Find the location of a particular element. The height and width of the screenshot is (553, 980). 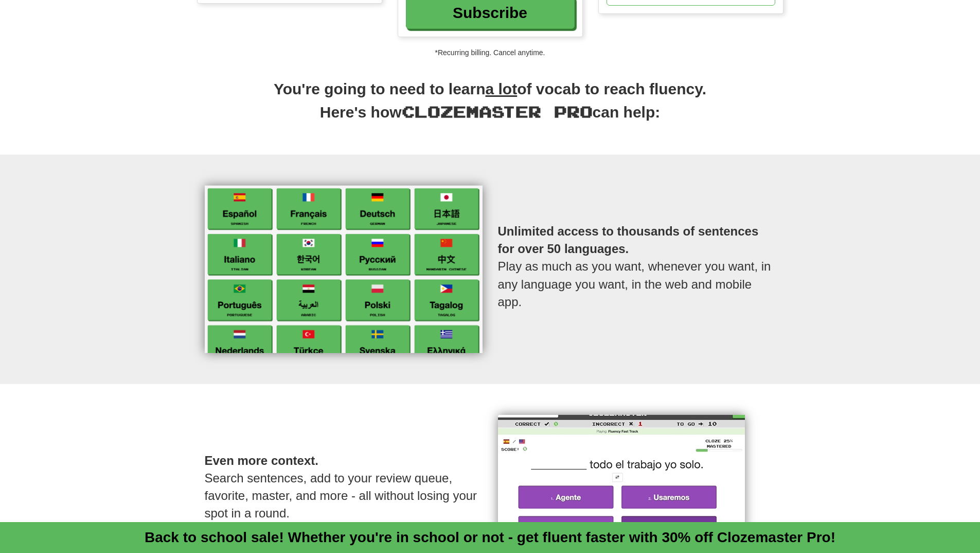

u: a lot is located at coordinates (501, 88).